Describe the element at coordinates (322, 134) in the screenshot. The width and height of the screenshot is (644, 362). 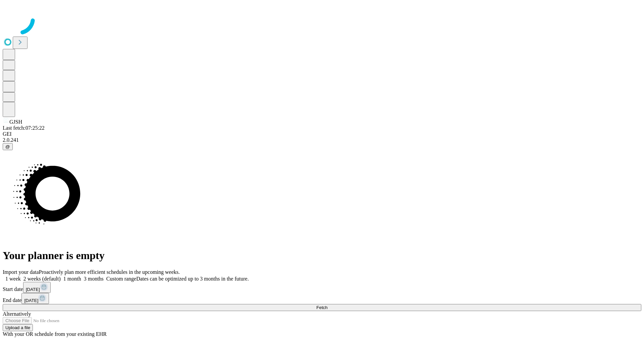
I see `div: GEI` at that location.